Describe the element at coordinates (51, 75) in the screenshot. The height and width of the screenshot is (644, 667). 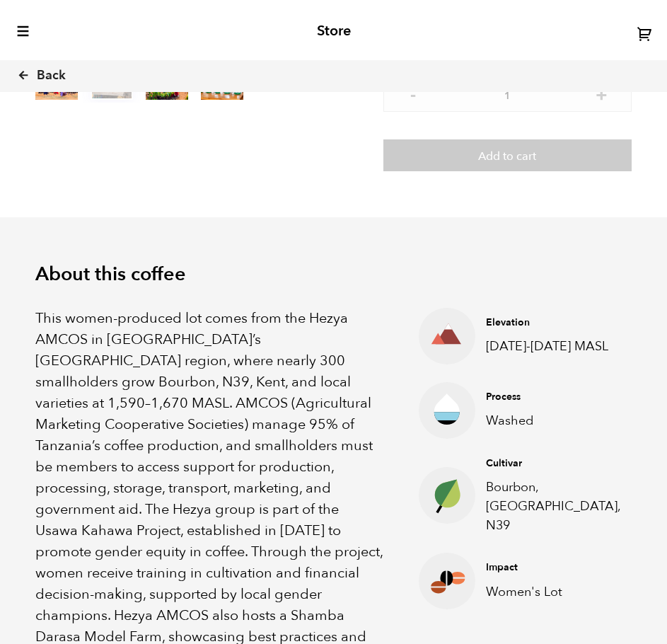
I see `span: Back` at that location.